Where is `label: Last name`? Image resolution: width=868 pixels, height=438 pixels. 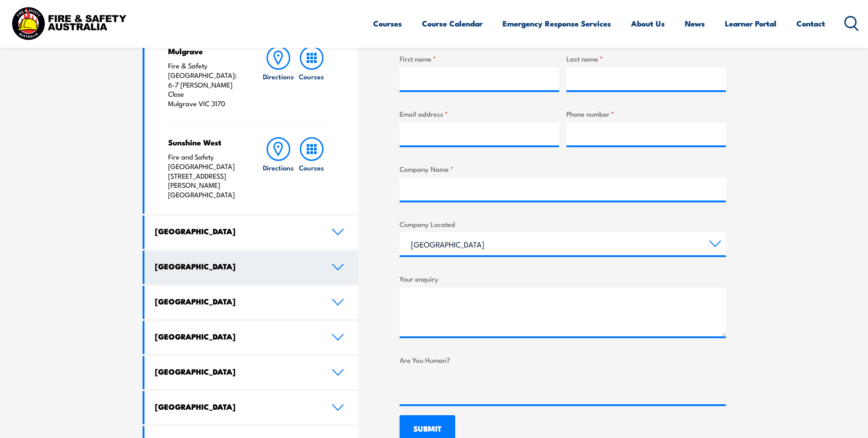
label: Last name is located at coordinates (646, 58).